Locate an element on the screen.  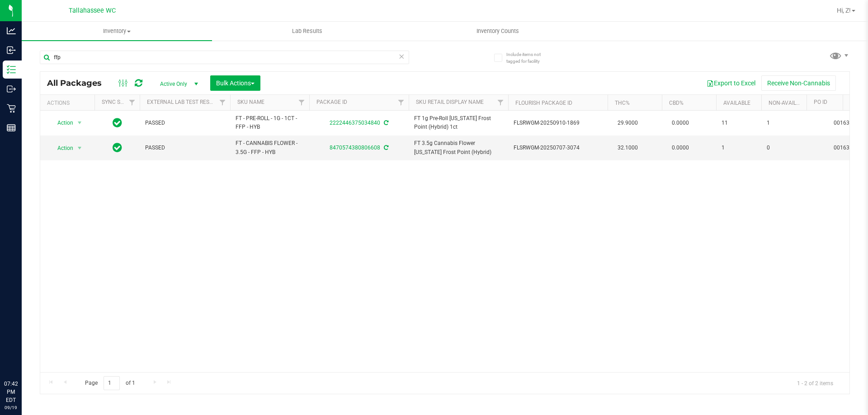
inline-svg: Inbound is located at coordinates (12, 50).